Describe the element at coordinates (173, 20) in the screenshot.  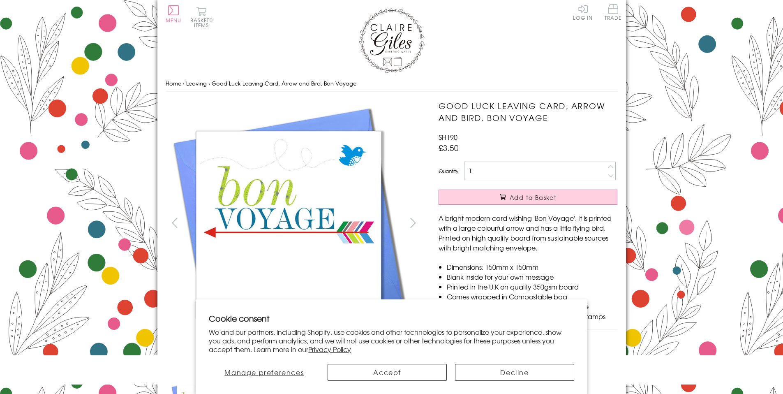
I see `span: Menu` at that location.